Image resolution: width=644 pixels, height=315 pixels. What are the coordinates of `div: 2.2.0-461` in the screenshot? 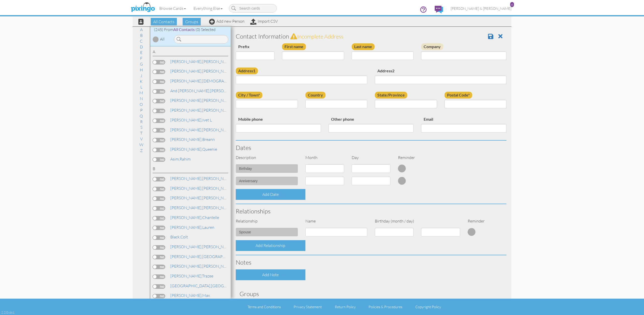 It's located at (8, 312).